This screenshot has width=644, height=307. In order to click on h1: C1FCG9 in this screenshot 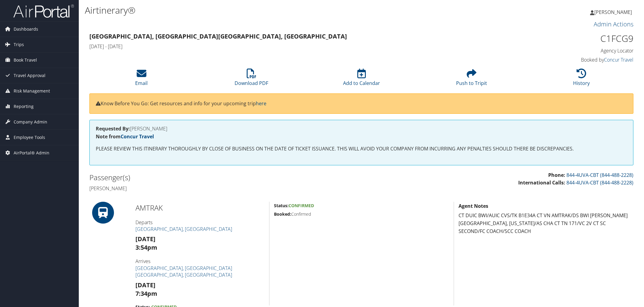, I will do `click(569, 39)`.